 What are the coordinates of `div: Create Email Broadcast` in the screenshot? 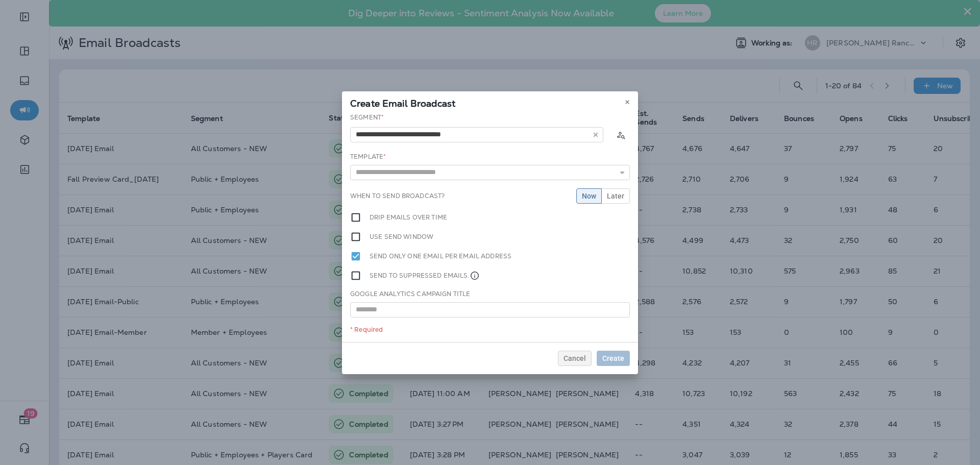 It's located at (490, 102).